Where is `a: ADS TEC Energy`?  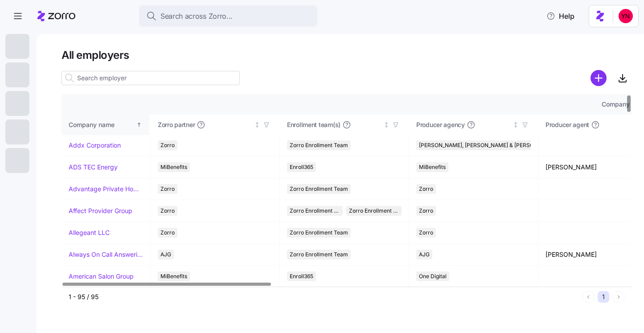 a: ADS TEC Energy is located at coordinates (93, 167).